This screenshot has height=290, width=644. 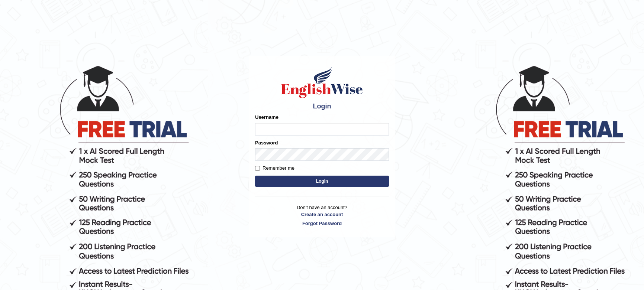 What do you see at coordinates (266, 143) in the screenshot?
I see `label: Password` at bounding box center [266, 143].